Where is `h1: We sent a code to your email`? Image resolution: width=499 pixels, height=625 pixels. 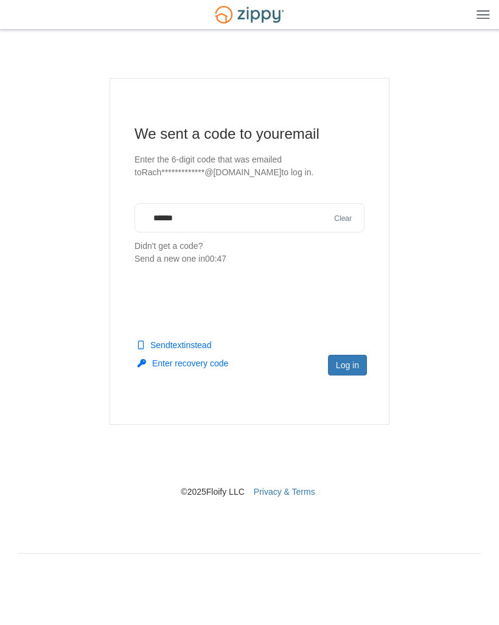
h1: We sent a code to your email is located at coordinates (249, 134).